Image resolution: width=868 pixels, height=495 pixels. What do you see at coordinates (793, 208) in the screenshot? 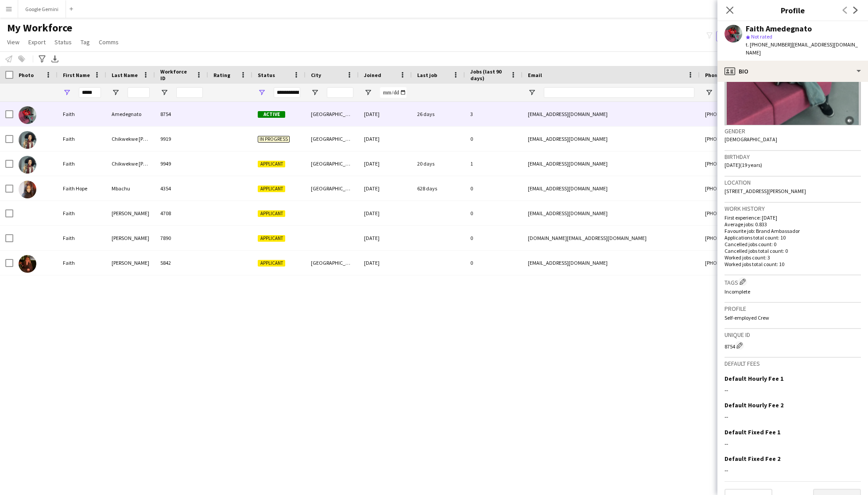
I see `h3: Work history` at bounding box center [793, 208].